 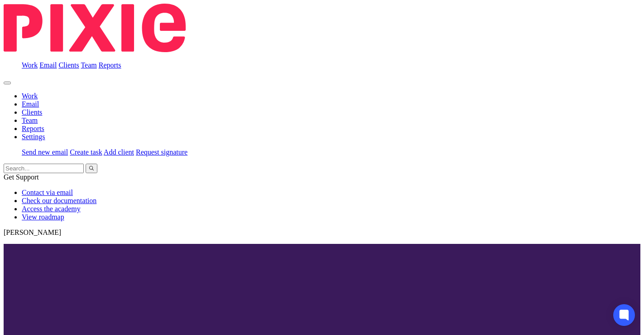 What do you see at coordinates (51, 209) in the screenshot?
I see `span: Access the academy` at bounding box center [51, 209].